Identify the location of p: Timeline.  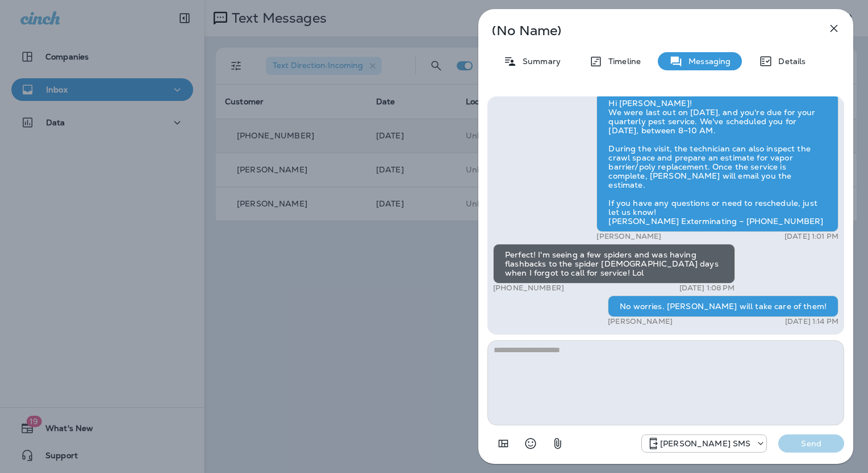
(622, 61).